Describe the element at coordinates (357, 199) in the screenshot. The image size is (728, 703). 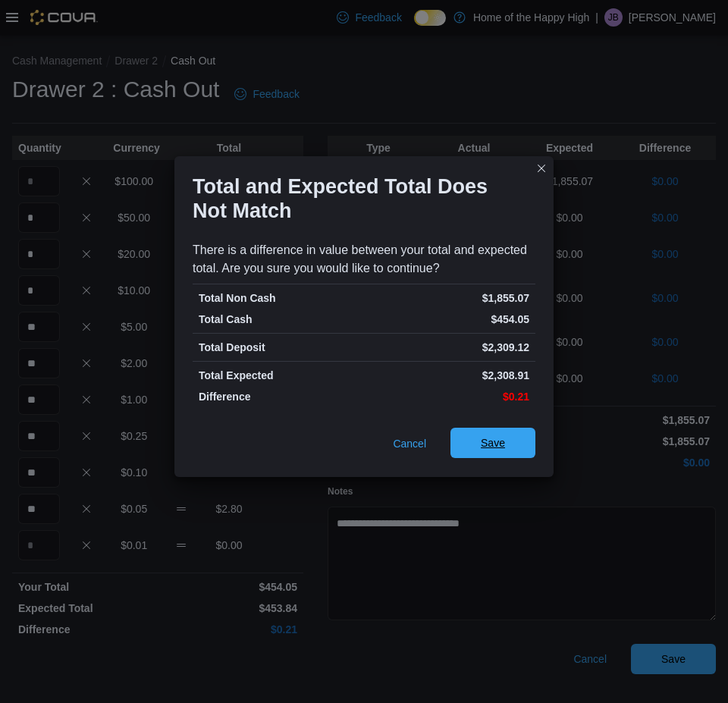
I see `h1: Total and Expected Total Does Not Match` at that location.